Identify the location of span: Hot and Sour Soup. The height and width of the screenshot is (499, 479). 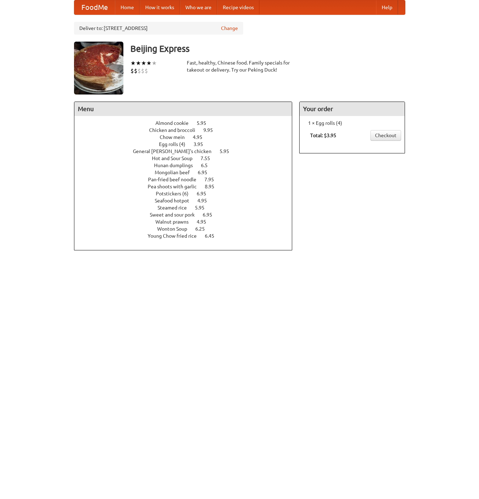
(176, 158).